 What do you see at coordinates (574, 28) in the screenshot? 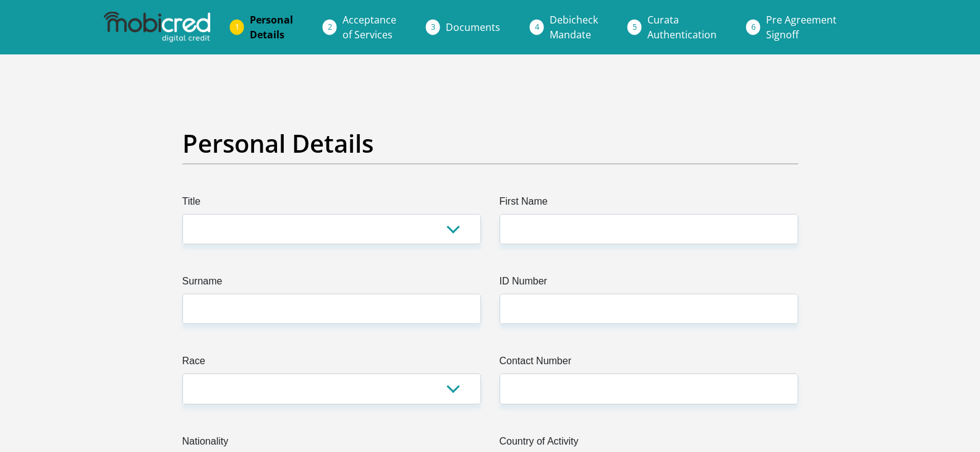
I see `a: DebicheckMandate` at bounding box center [574, 28].